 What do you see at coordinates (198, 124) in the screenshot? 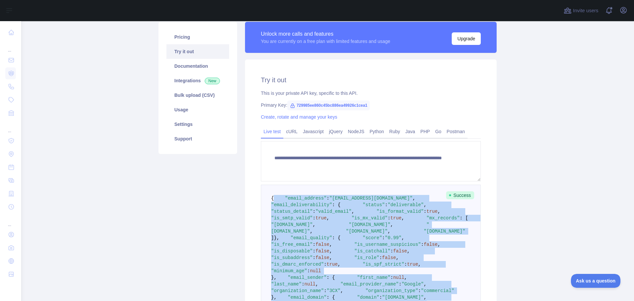
I see `a: Settings` at bounding box center [198, 124].